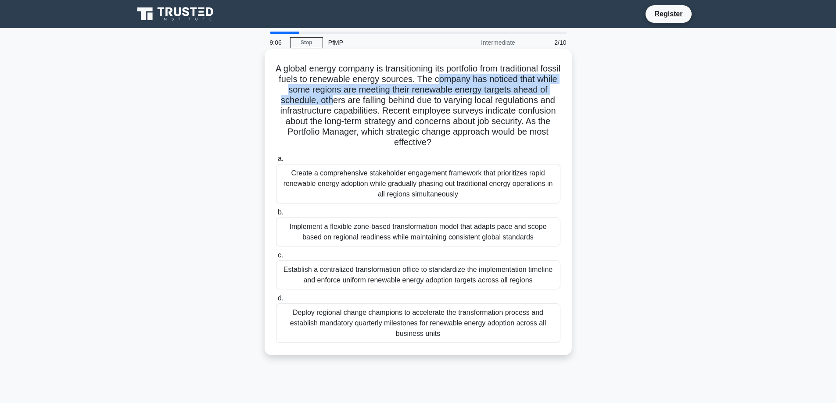 This screenshot has height=403, width=836. I want to click on a: Stop, so click(306, 43).